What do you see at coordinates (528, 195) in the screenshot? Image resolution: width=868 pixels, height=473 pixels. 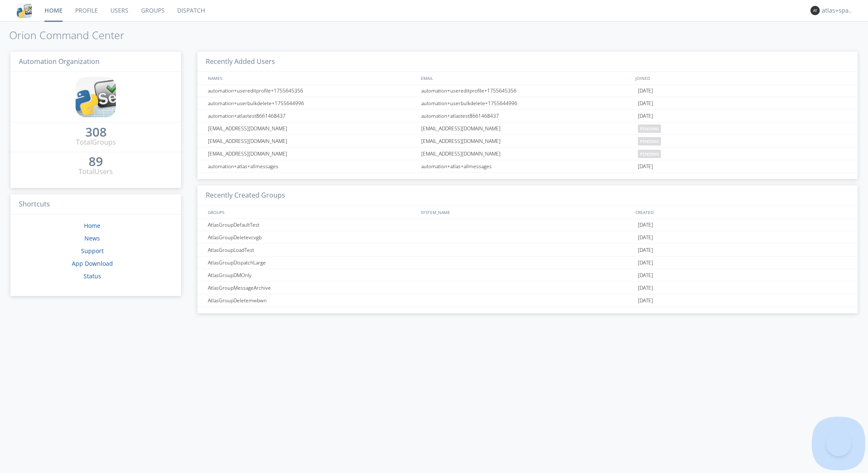 I see `h3: Recently Created Groups` at bounding box center [528, 195].